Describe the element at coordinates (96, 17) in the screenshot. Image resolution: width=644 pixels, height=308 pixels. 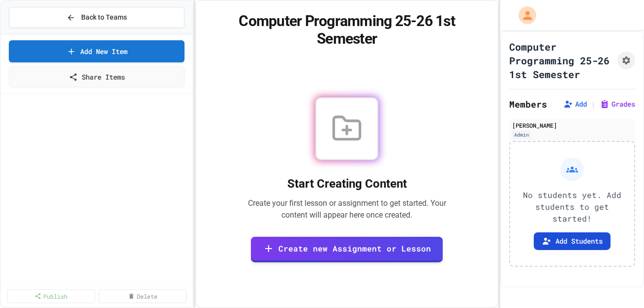
I see `button: Back to Teams` at that location.